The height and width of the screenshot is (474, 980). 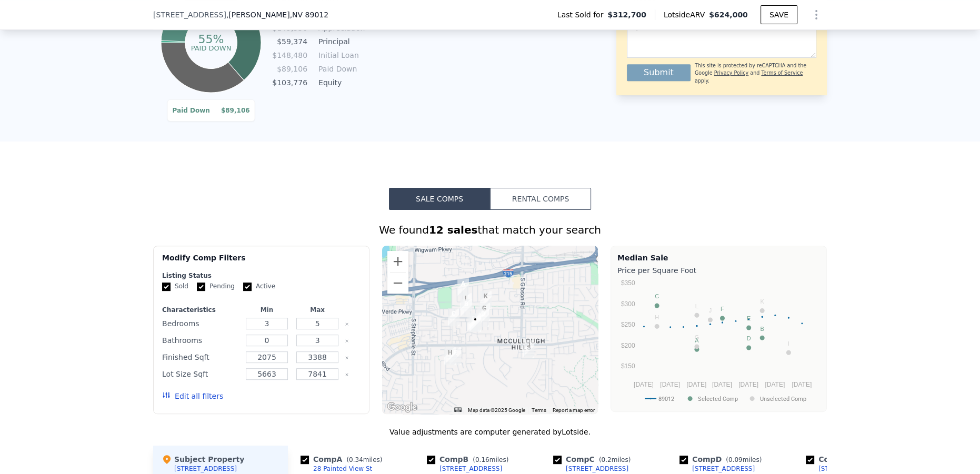 What do you see at coordinates (470, 459) in the screenshot?
I see `div: Comp B` at bounding box center [470, 459].